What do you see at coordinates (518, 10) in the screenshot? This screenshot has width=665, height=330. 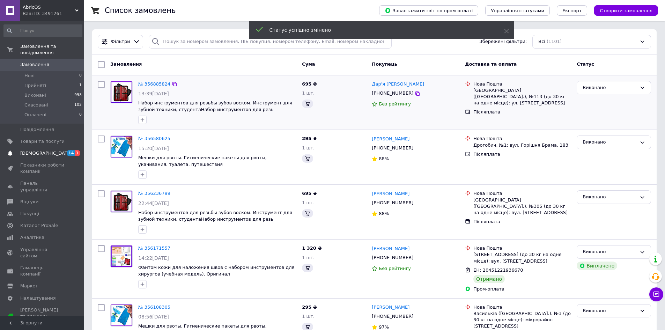 I see `span: Управління статусами` at bounding box center [518, 10].